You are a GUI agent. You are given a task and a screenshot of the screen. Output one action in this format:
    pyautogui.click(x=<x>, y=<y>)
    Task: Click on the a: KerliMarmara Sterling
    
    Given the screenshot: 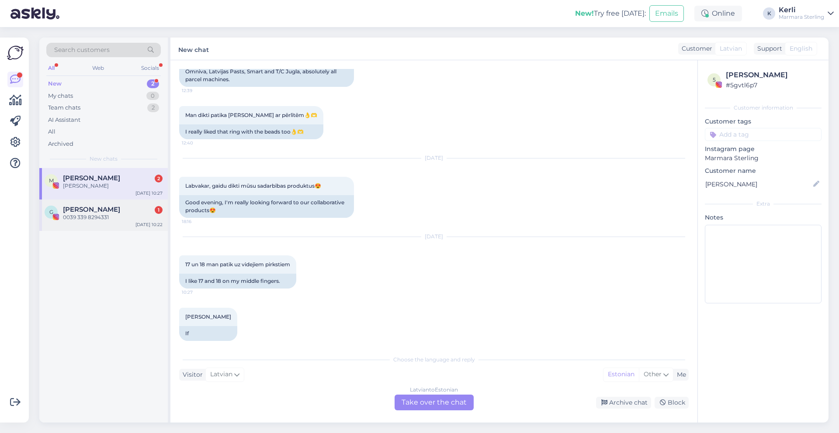 What is the action you would take?
    pyautogui.click(x=806, y=14)
    